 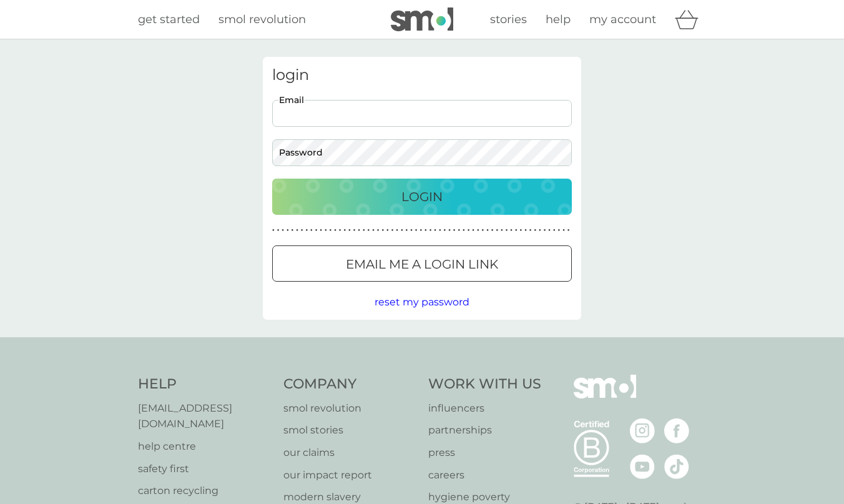 I want to click on button: reset my password, so click(x=422, y=302).